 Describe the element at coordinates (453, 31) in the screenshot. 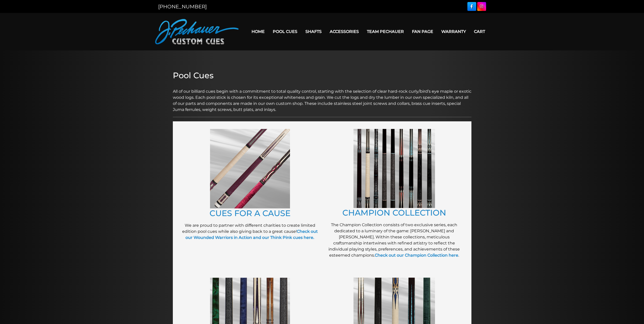

I see `a: Warranty` at that location.